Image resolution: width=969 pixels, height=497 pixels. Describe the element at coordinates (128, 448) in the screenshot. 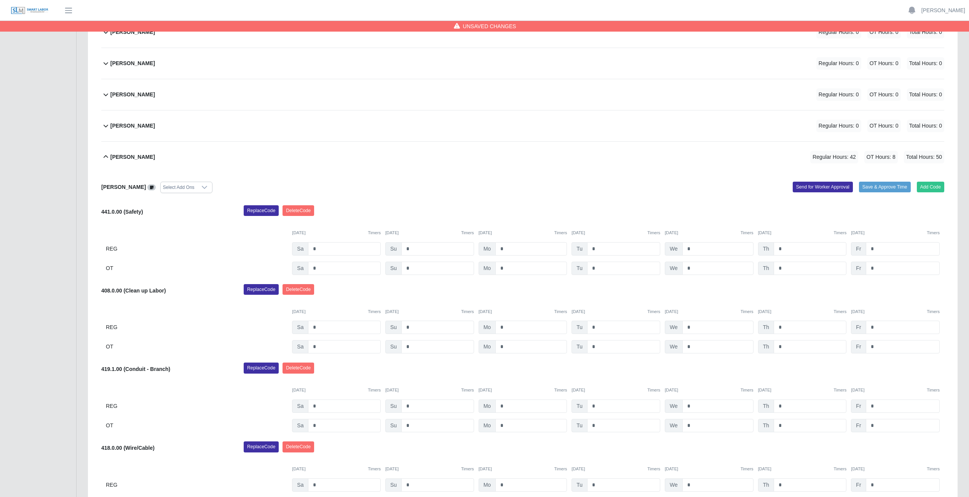

I see `b: 418.0.00 (Wire/Cable)` at that location.